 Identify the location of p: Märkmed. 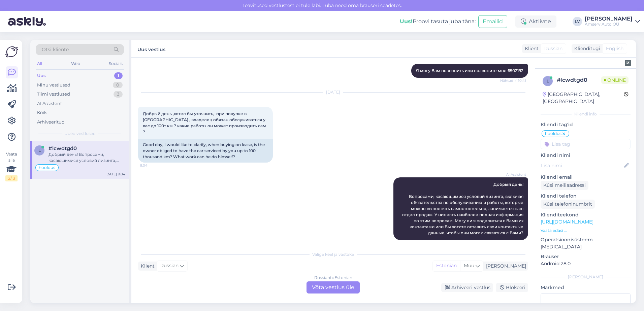
(585, 288).